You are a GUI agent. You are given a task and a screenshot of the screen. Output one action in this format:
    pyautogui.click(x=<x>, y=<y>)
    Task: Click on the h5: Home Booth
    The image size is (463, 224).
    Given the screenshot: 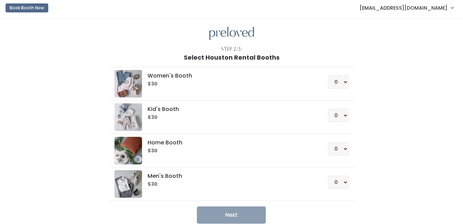 What is the action you would take?
    pyautogui.click(x=229, y=143)
    